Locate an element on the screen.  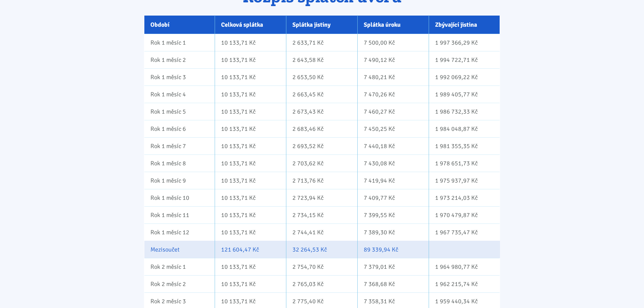
td: Rok 1 měsíc 9 is located at coordinates (180, 180).